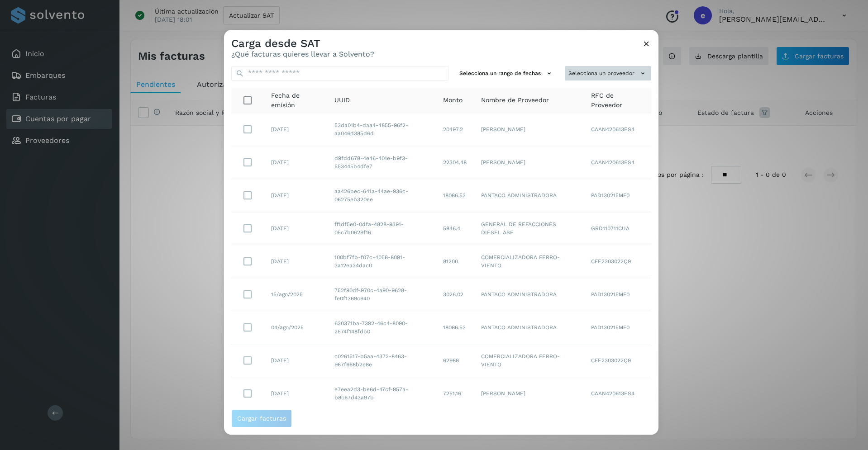 Image resolution: width=868 pixels, height=450 pixels. What do you see at coordinates (381, 295) in the screenshot?
I see `td: 752f90df-970c-4a90-9628-fe0f1369c940` at bounding box center [381, 295].